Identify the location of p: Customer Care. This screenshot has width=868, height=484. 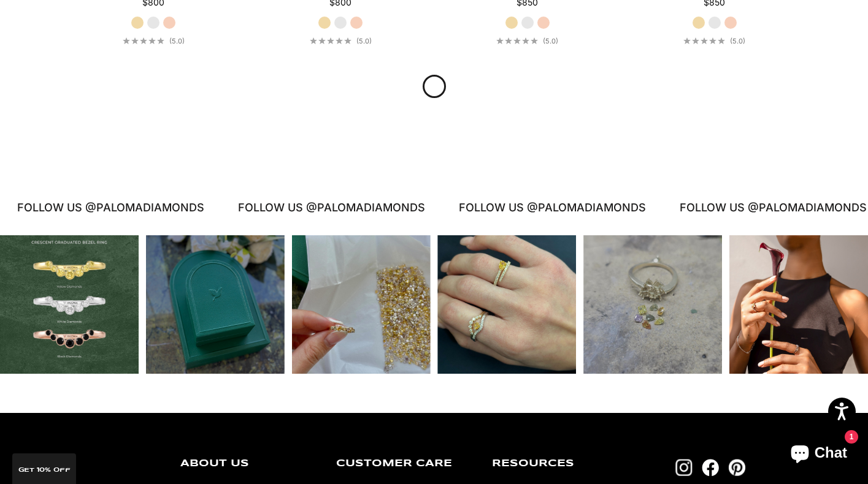
(405, 464).